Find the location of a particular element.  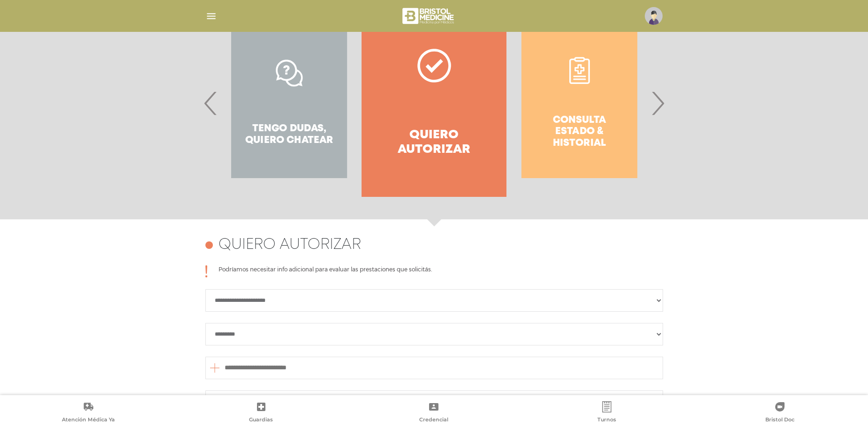

a: Quiero autorizar is located at coordinates (433, 103).